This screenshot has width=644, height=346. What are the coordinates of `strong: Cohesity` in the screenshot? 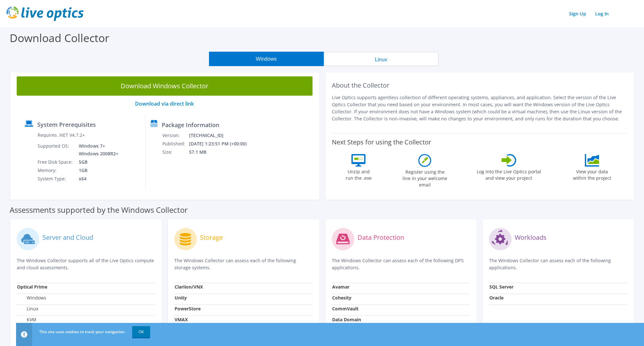 It's located at (342, 298).